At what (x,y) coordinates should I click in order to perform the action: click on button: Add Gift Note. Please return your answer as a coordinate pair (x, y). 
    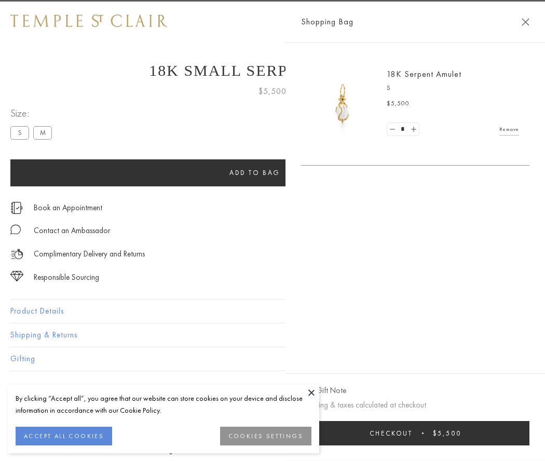
    Looking at the image, I should click on (323, 390).